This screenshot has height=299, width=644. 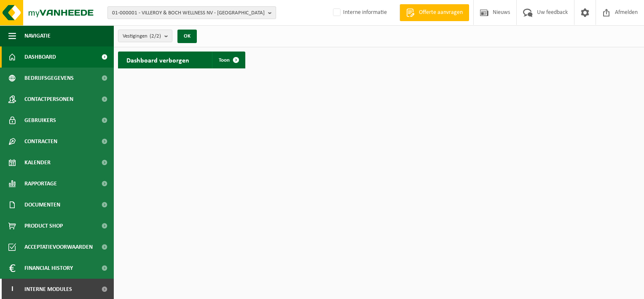 What do you see at coordinates (37, 163) in the screenshot?
I see `span: Kalender` at bounding box center [37, 163].